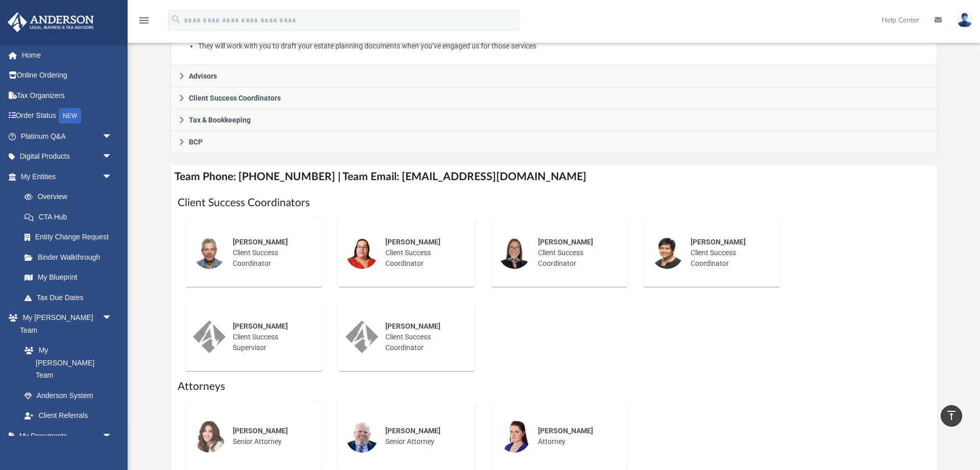 This screenshot has width=980, height=470. Describe the element at coordinates (65, 436) in the screenshot. I see `a: My Documentsarrow_drop_down` at that location.